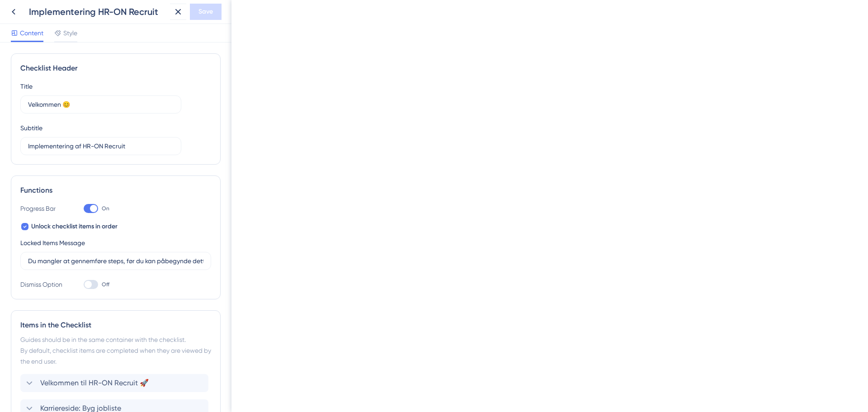 This screenshot has width=868, height=412. Describe the element at coordinates (116, 325) in the screenshot. I see `div: Items in the Checklist` at that location.